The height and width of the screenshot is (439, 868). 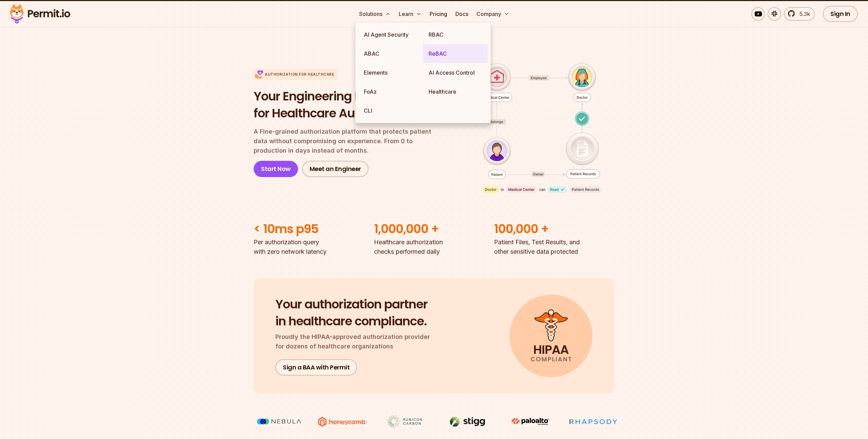 I want to click on img: paloalto, so click(x=530, y=421).